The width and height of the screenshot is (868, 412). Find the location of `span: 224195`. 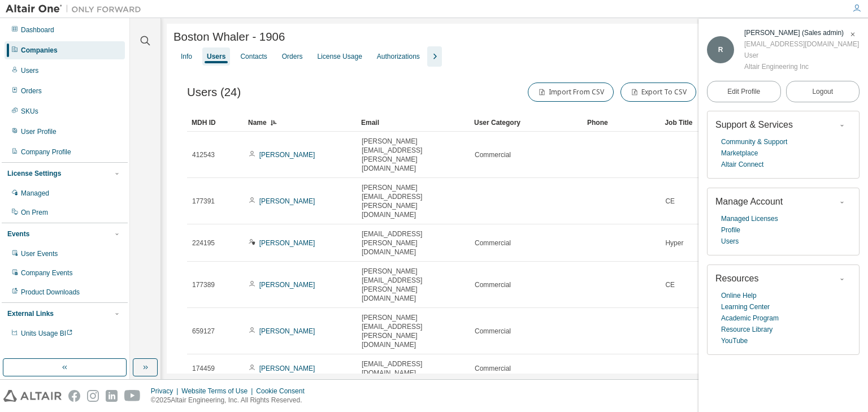

span: 224195 is located at coordinates (204, 243).